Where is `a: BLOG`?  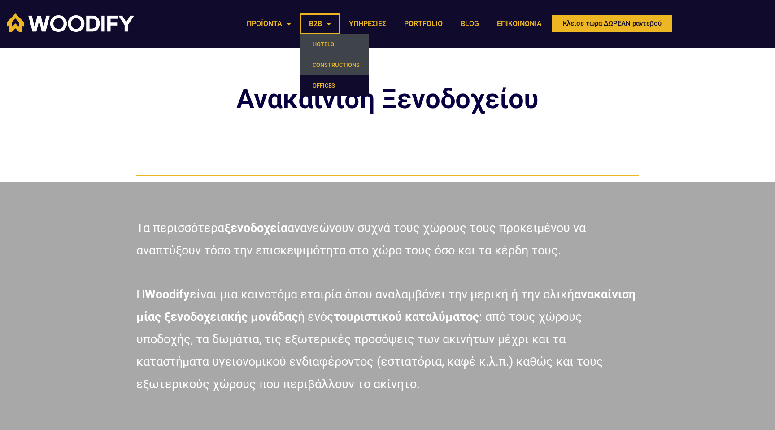 a: BLOG is located at coordinates (469, 24).